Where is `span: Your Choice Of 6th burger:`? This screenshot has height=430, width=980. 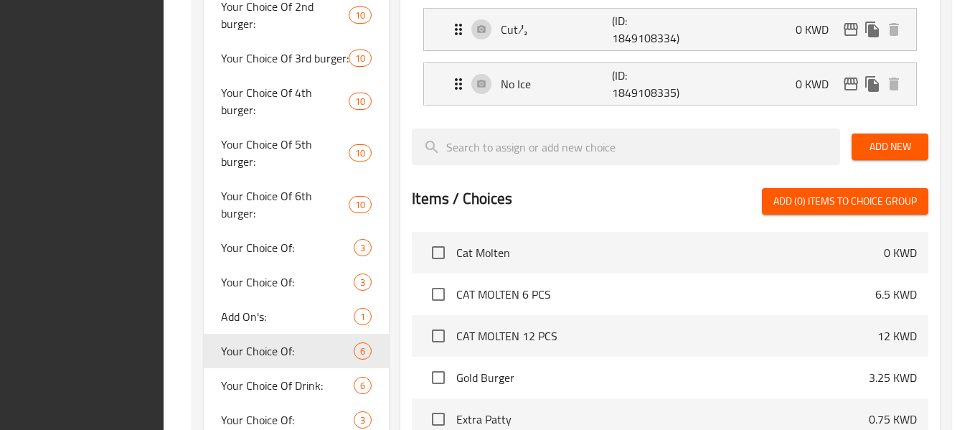 span: Your Choice Of 6th burger: is located at coordinates (285, 204).